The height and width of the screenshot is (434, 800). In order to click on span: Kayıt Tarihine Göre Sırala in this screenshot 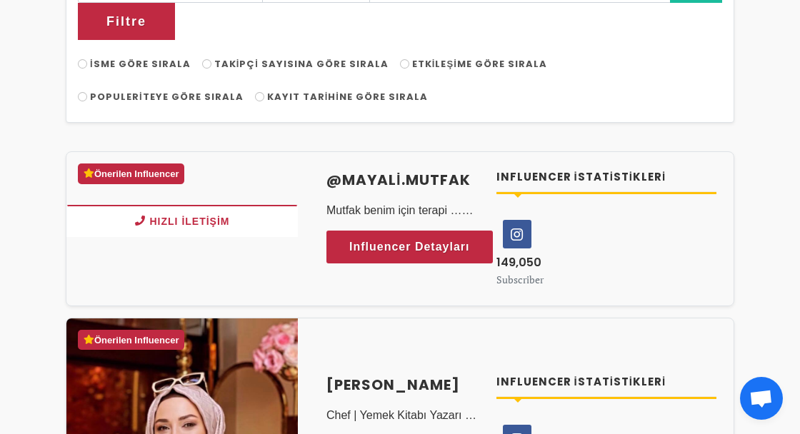, I will do `click(347, 96)`.